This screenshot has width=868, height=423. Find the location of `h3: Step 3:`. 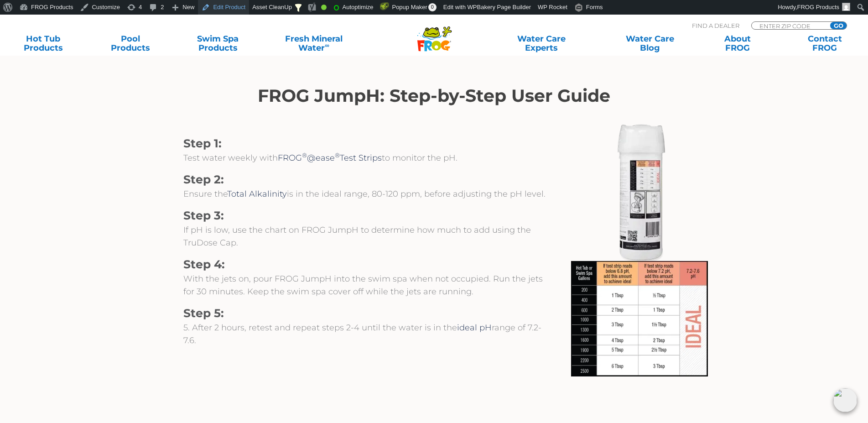

h3: Step 3: is located at coordinates (366, 215).